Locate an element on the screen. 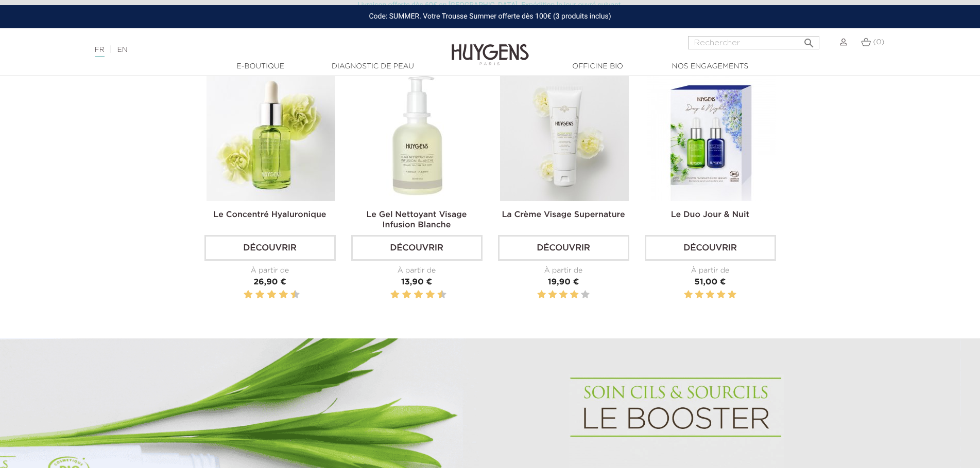 The height and width of the screenshot is (468, 980). img: Le Concentré Hyaluronique is located at coordinates (271, 137).